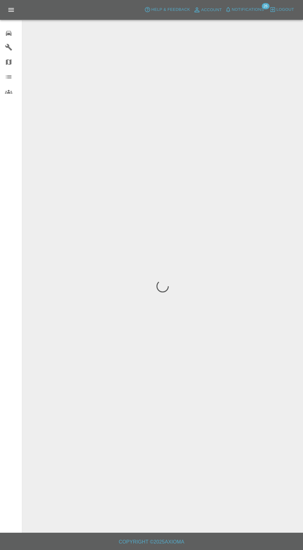  I want to click on span: Help & Feedback, so click(170, 10).